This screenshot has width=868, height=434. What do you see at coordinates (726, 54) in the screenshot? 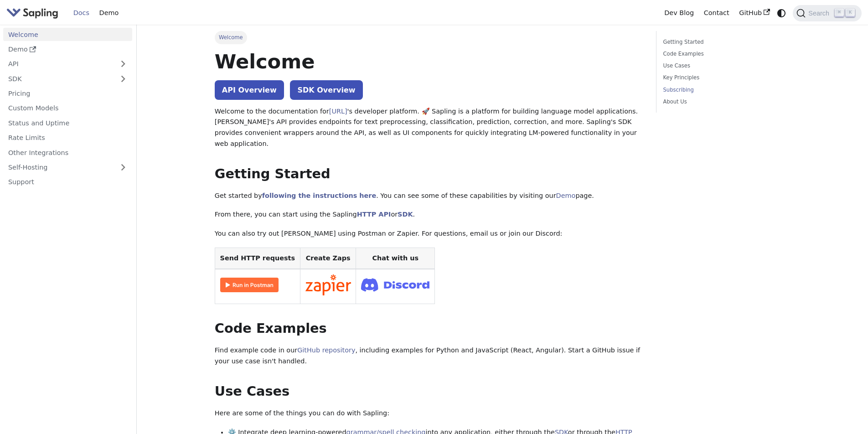
I see `a: Code Examples` at bounding box center [726, 54].